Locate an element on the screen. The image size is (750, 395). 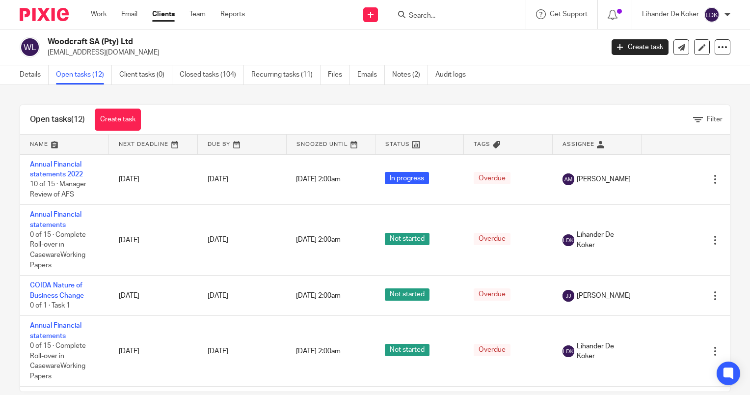
a: Reports is located at coordinates (233, 14).